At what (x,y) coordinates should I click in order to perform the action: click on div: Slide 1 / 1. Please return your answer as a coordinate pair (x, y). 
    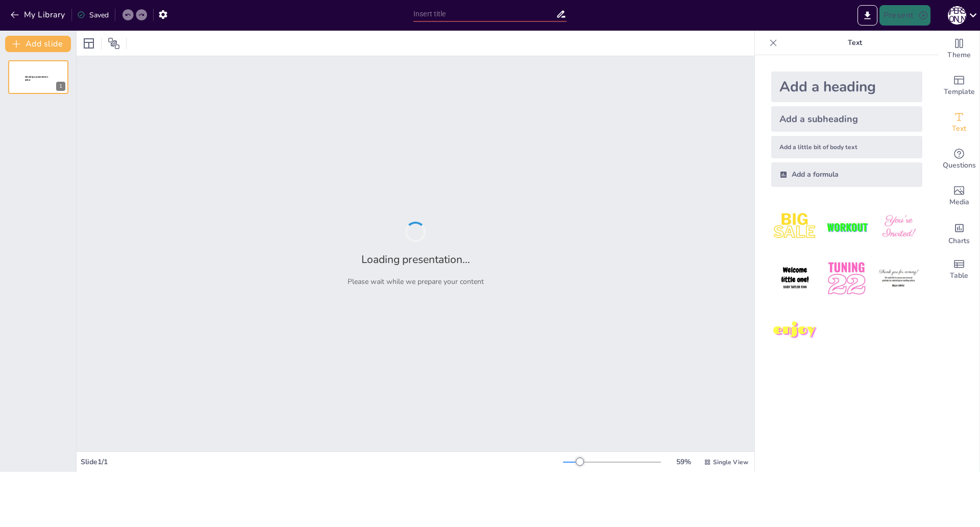
    Looking at the image, I should click on (322, 462).